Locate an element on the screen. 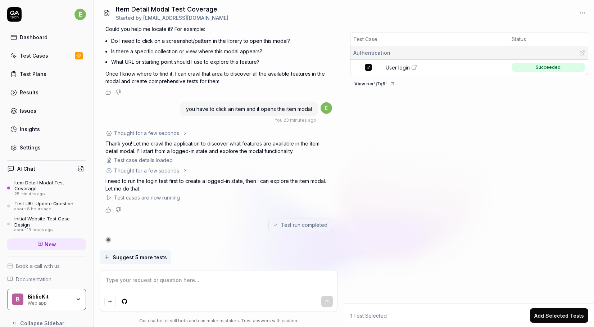  a: Results is located at coordinates (46, 92).